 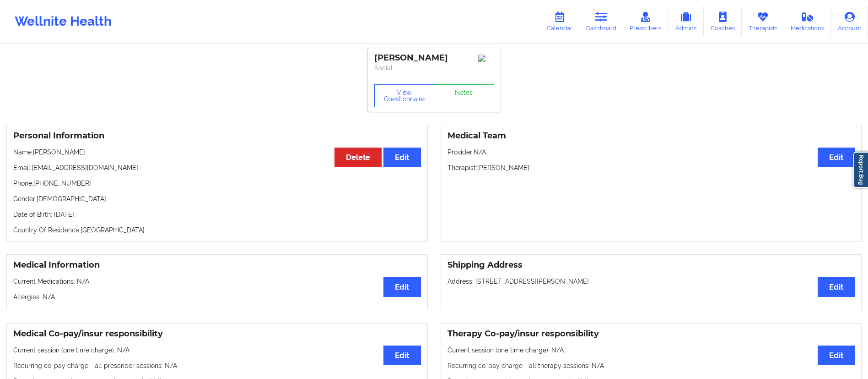 What do you see at coordinates (486, 58) in the screenshot?
I see `img: Image%2Fplaceholer-image.png` at bounding box center [486, 58].